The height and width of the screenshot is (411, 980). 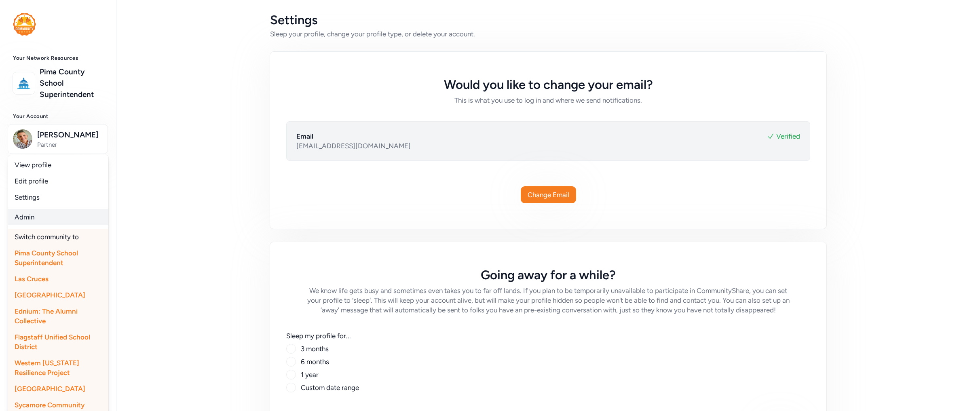 I want to click on button: Change Email, so click(x=549, y=195).